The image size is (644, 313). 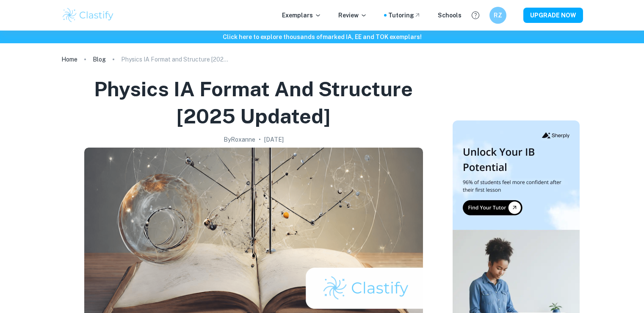 I want to click on h6: RZ, so click(x=497, y=15).